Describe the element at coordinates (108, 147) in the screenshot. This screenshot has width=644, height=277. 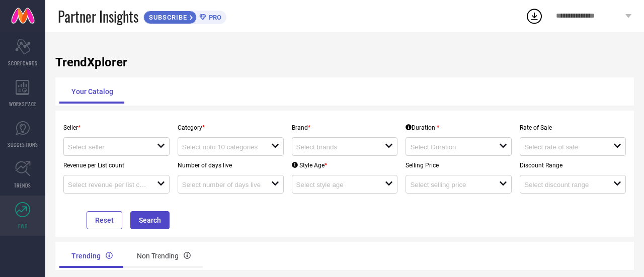
I see `input: Select seller` at that location.